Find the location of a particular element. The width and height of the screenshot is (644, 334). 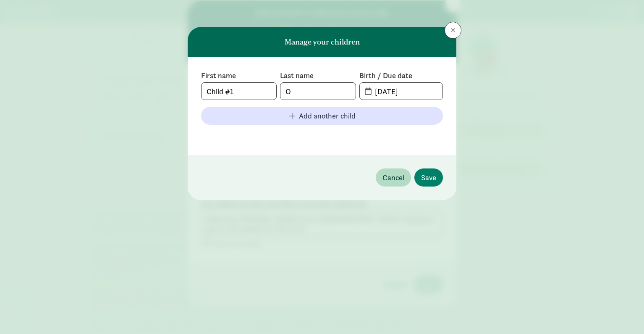

label: Birth / Due date is located at coordinates (401, 75).